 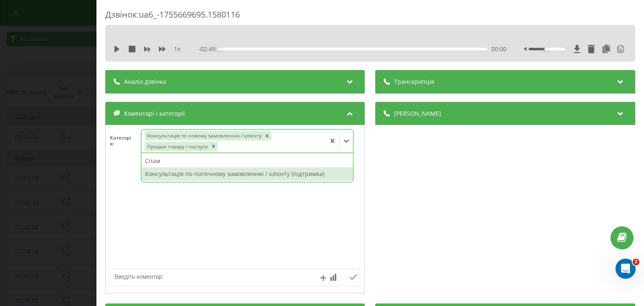 I want to click on div: Консультація по новому замовленню / клієнту, so click(x=203, y=135).